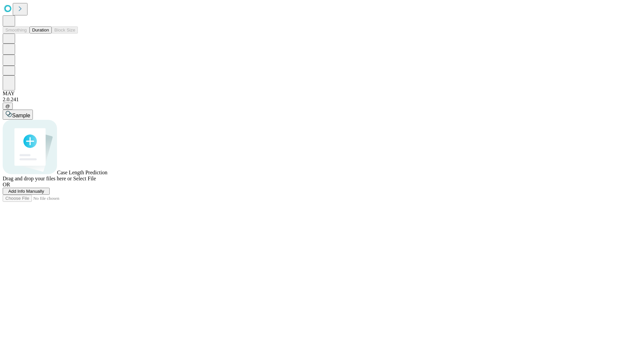  I want to click on button: Block Size, so click(65, 30).